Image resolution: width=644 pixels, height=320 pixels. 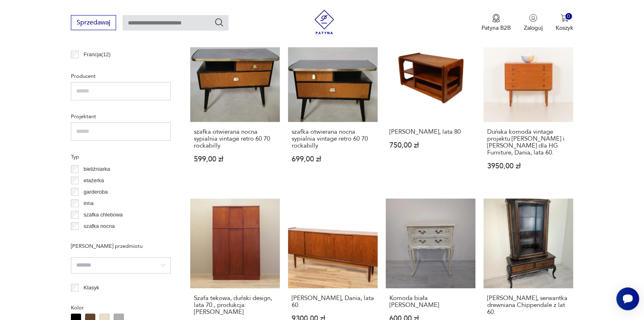 I want to click on p: Typ, so click(x=120, y=157).